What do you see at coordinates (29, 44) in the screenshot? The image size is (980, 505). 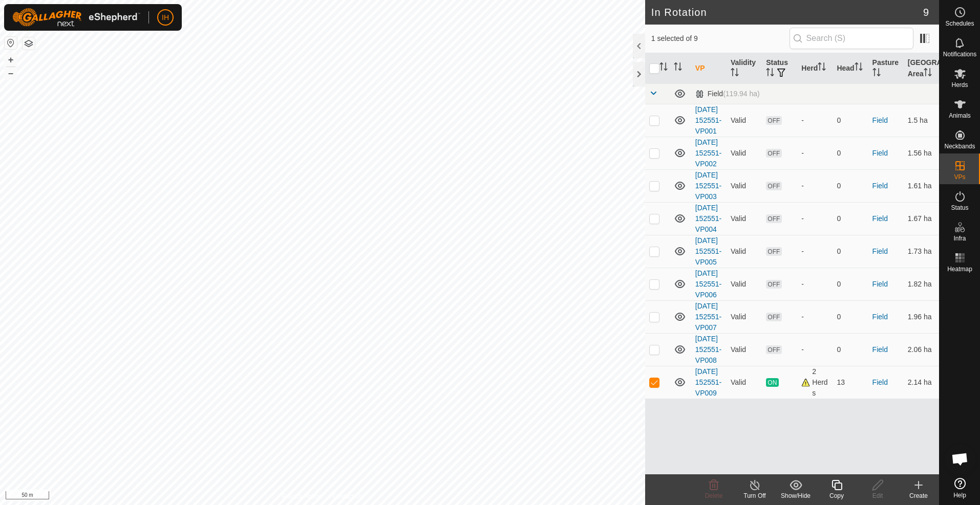 I see `button: Map Layers` at bounding box center [29, 44].